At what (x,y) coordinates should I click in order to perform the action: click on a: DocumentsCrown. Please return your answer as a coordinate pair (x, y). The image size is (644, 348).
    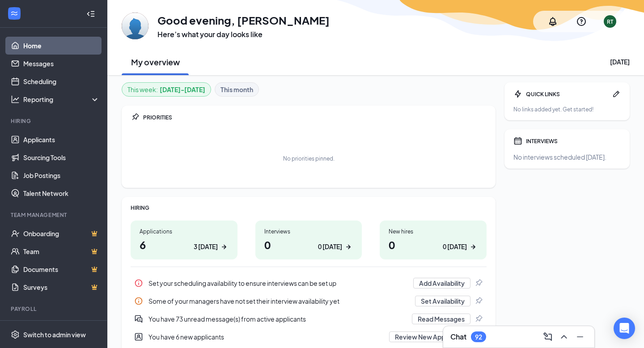
    Looking at the image, I should click on (61, 269).